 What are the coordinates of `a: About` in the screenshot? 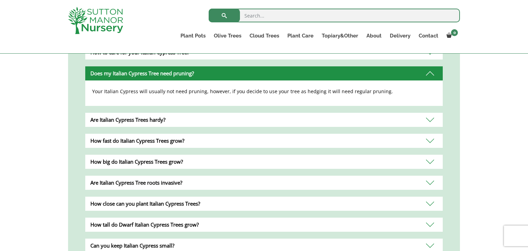 It's located at (374, 36).